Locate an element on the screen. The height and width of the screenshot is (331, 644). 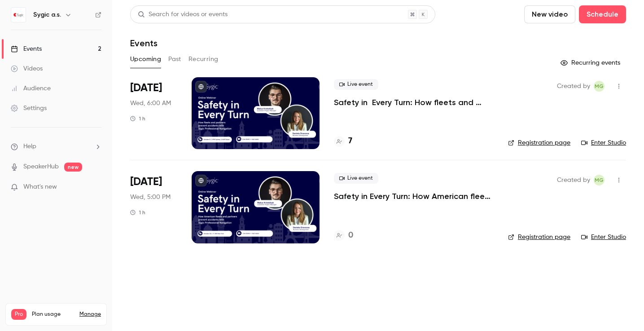
div: Oct 22 Wed, 11:00 AM (America/New York) is located at coordinates (153, 207).